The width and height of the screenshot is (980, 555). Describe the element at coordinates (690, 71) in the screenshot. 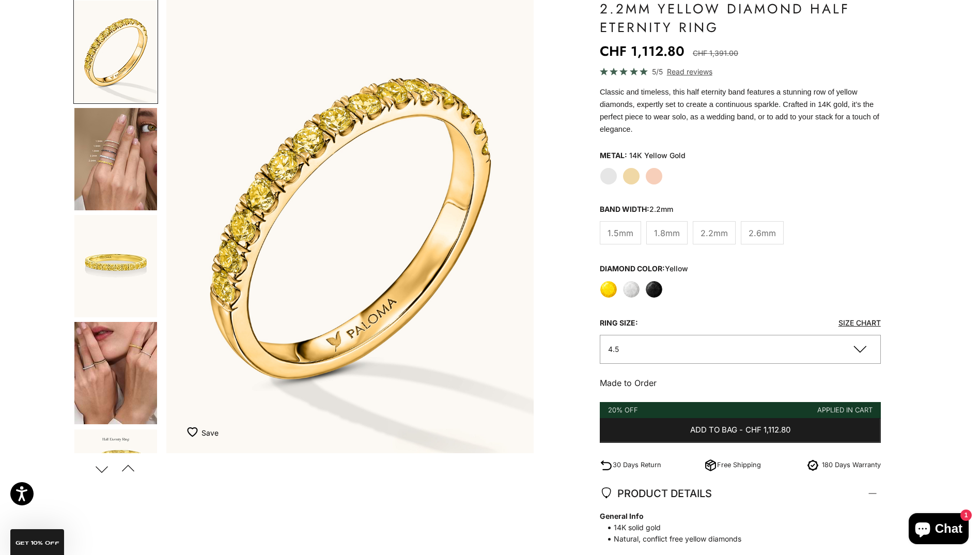

I see `span: Read reviews` at that location.